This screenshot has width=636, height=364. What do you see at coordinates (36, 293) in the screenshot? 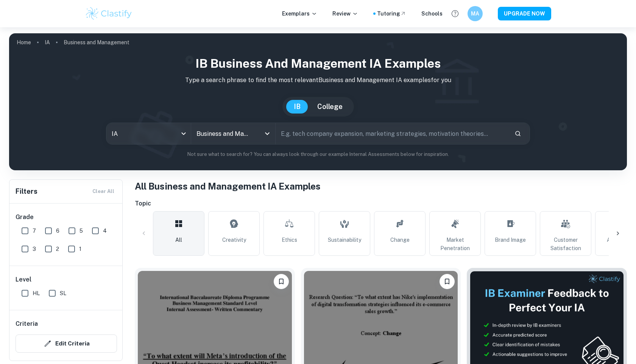
I see `span: HL` at bounding box center [36, 293].